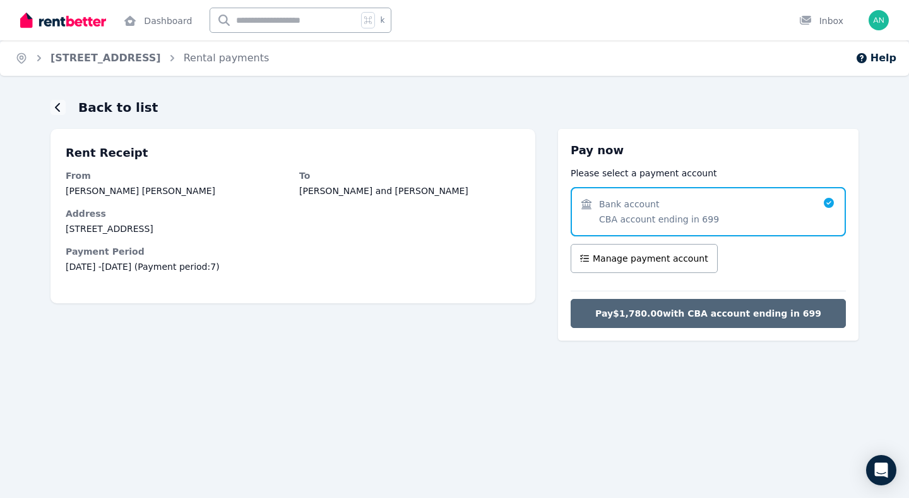  Describe the element at coordinates (709, 313) in the screenshot. I see `span: Pay $1,780.00 with CBA account ending in 699` at that location.